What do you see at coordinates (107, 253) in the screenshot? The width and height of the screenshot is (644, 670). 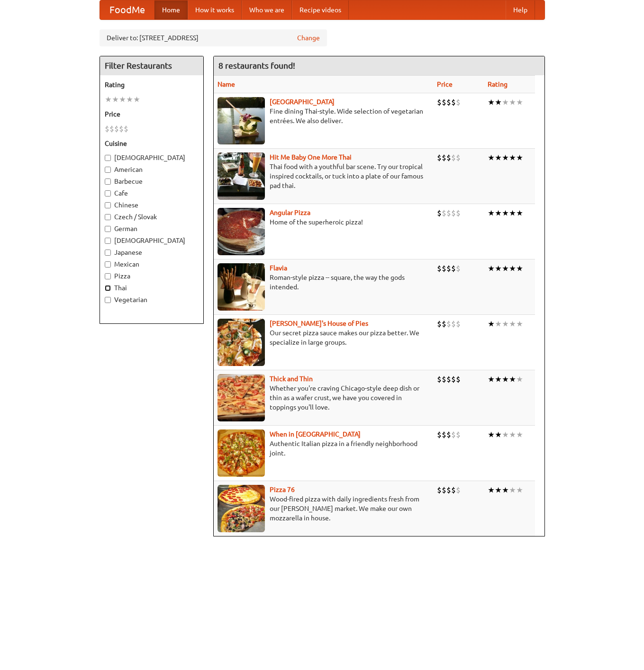 I see `input: Japanese` at bounding box center [107, 253].